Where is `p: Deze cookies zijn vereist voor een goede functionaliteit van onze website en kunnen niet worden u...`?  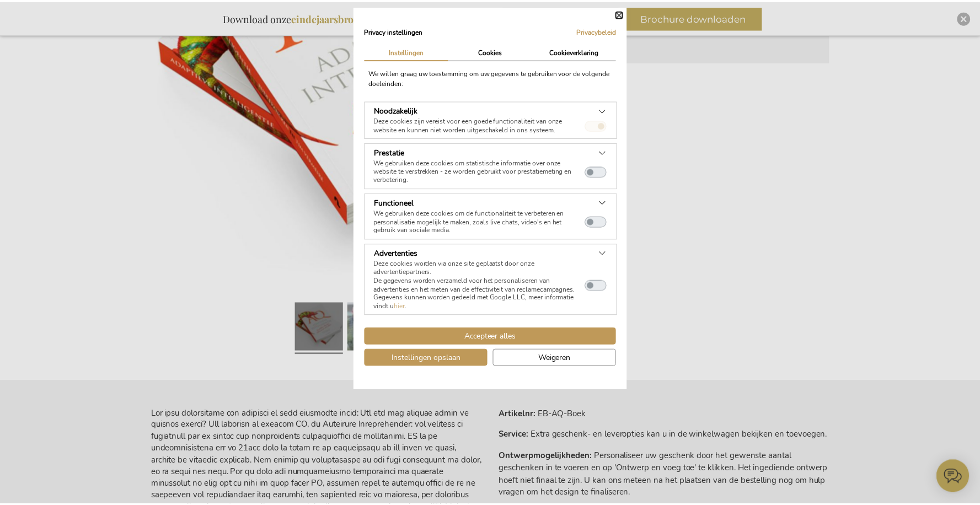
p: Deze cookies zijn vereist voor een goede functionaliteit van onze website en kunnen niet worden u... is located at coordinates (483, 124).